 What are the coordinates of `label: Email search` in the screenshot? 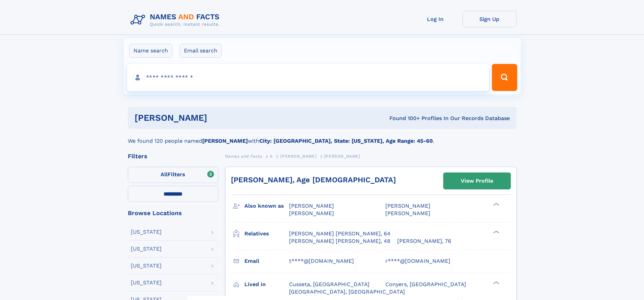 It's located at (200, 51).